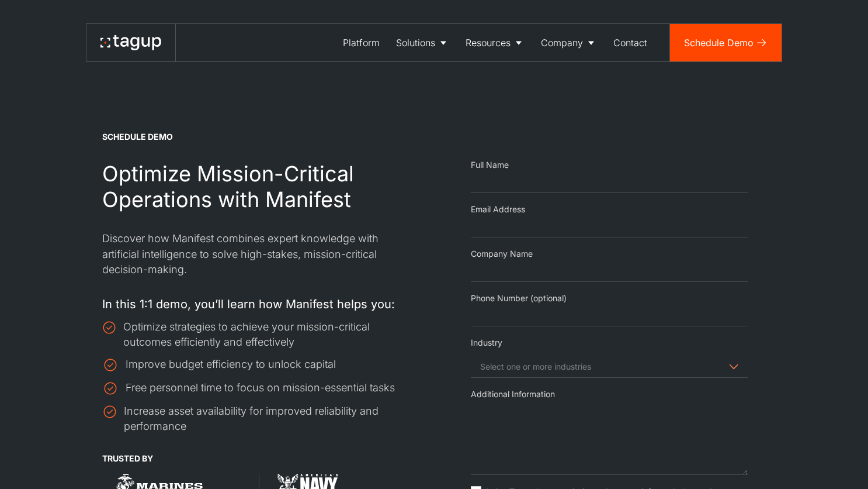 The width and height of the screenshot is (868, 489). What do you see at coordinates (230, 364) in the screenshot?
I see `div: Improve budget efficiency to unlock capital` at bounding box center [230, 364].